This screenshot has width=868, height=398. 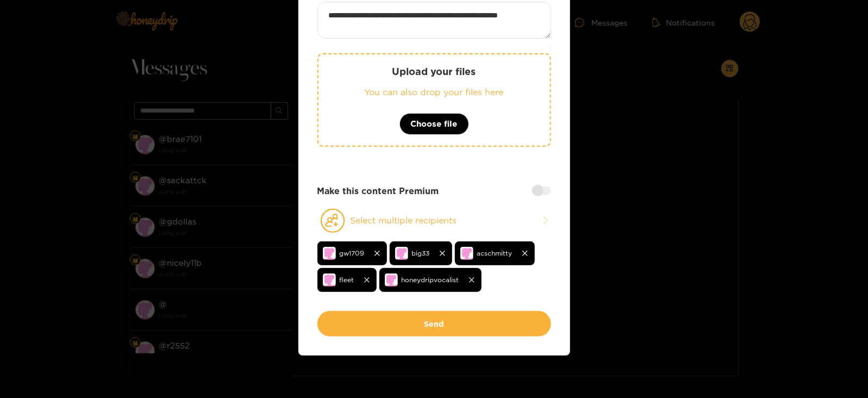 I want to click on button: Send, so click(x=434, y=323).